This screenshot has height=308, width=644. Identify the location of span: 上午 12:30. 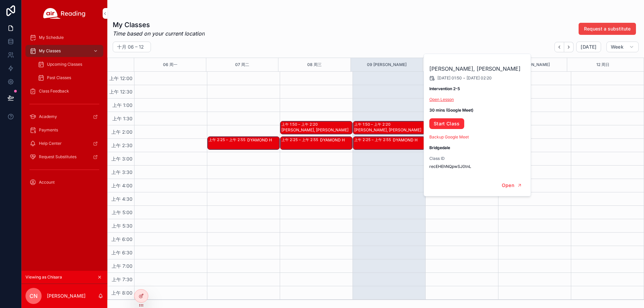
(121, 92).